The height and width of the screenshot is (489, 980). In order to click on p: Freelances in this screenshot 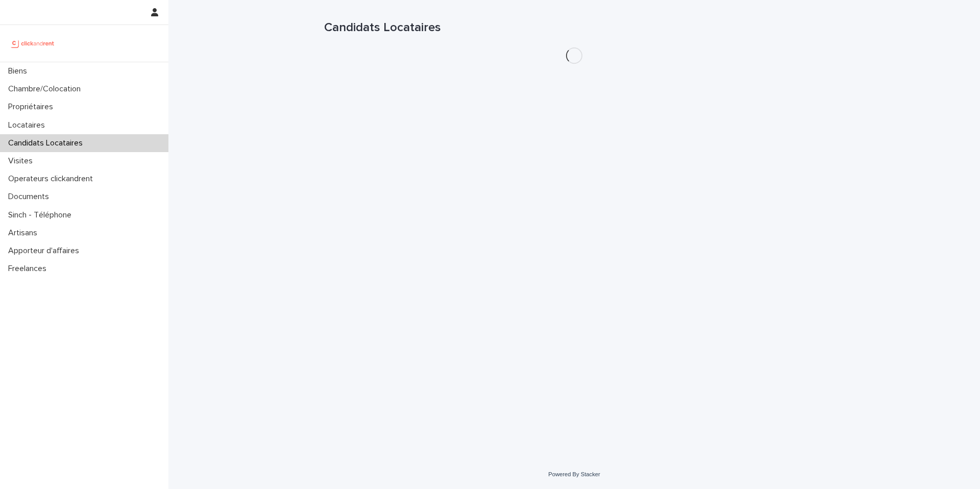, I will do `click(29, 268)`.